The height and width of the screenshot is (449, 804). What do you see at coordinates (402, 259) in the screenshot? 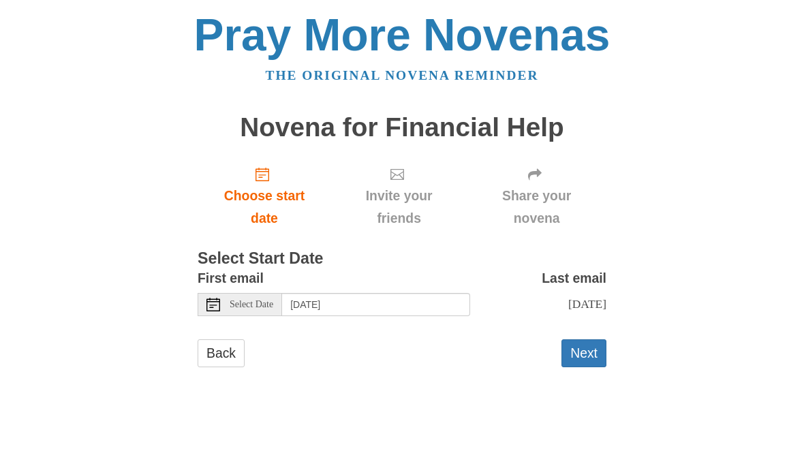
I see `h3: Select Start Date` at bounding box center [402, 259].